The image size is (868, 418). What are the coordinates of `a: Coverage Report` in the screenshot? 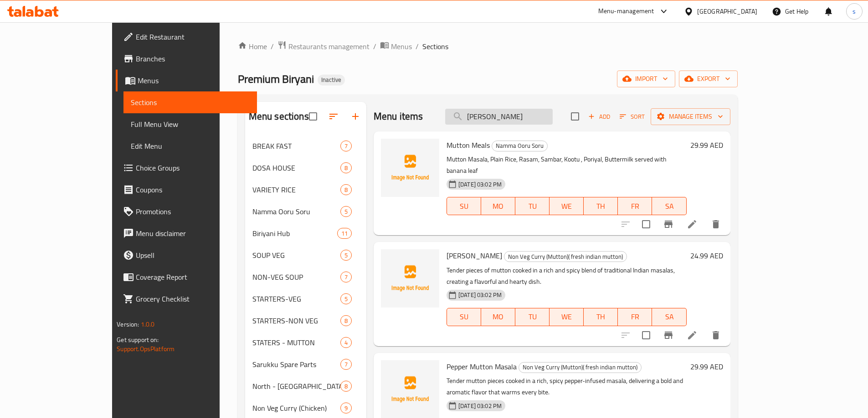 It's located at (186, 277).